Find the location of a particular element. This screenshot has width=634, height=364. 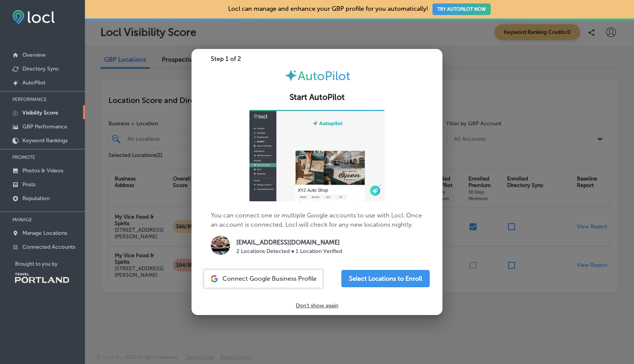

p: You can connect one or multiple Google accounts to use with Locl. Once an account is connected, L... is located at coordinates (317, 183).